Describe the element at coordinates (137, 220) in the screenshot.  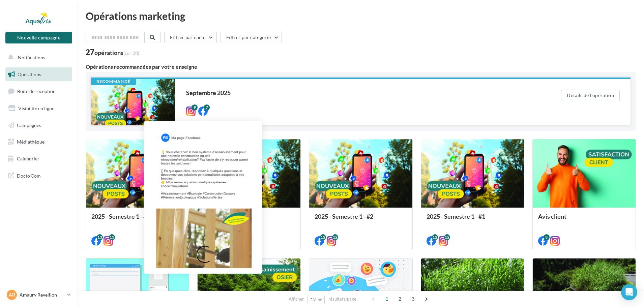
I see `div: 2025 - Semestre 1 - #4` at that location.